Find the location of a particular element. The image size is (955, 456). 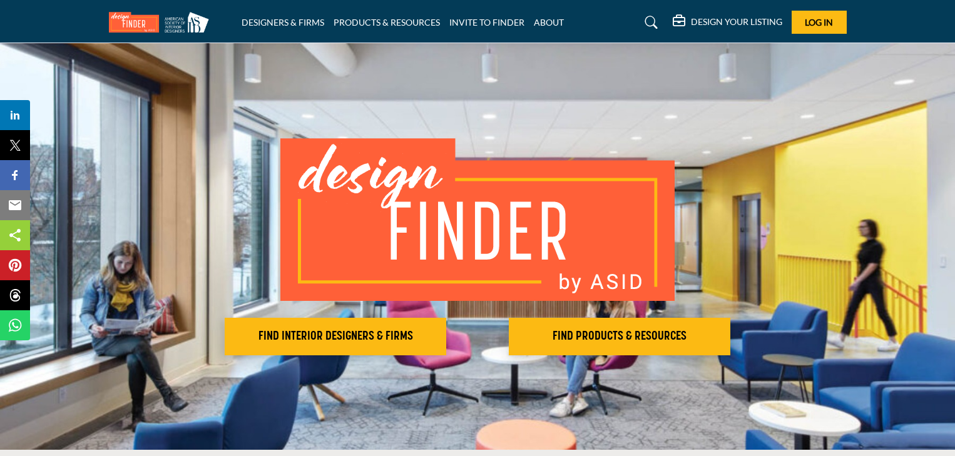

a: ABOUT is located at coordinates (549, 22).